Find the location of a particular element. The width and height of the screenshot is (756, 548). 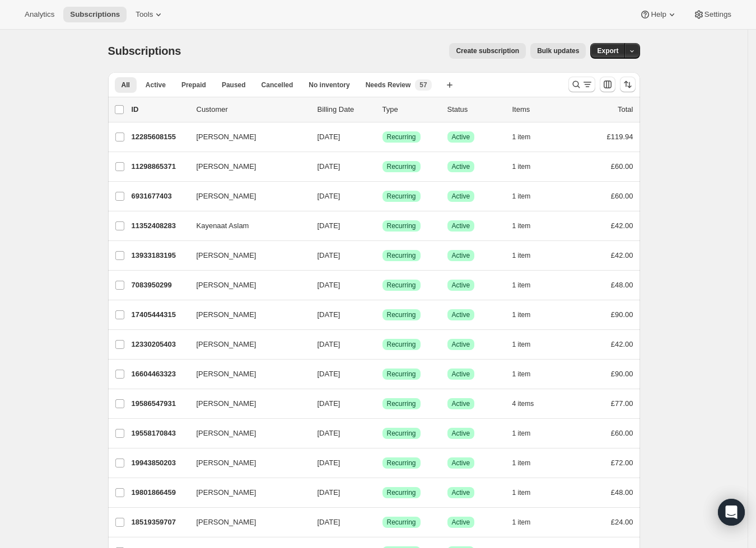

p: 19558170843 is located at coordinates (159, 433).